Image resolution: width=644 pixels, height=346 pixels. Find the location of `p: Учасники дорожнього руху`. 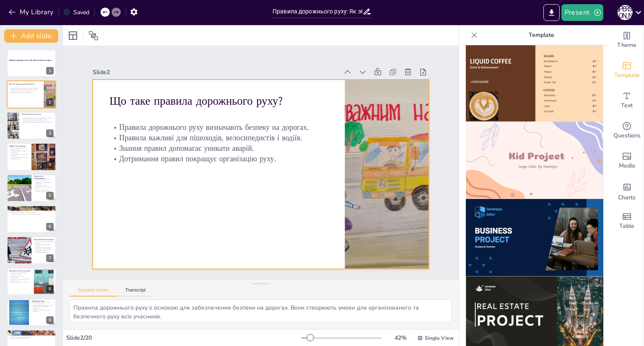

p: Учасники дорожнього руху is located at coordinates (37, 114).